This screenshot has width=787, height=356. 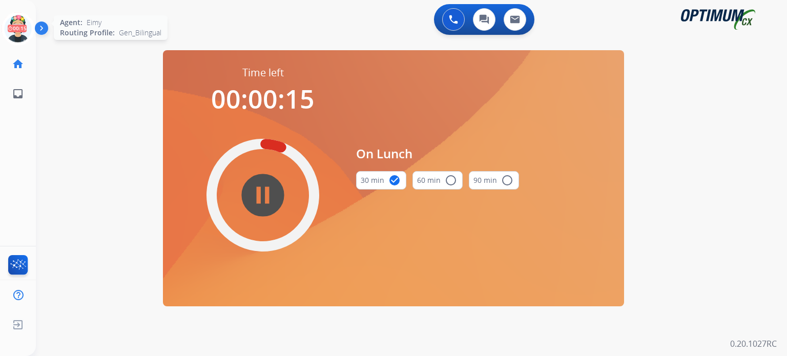 I want to click on mat-icon: check_circle, so click(x=394, y=180).